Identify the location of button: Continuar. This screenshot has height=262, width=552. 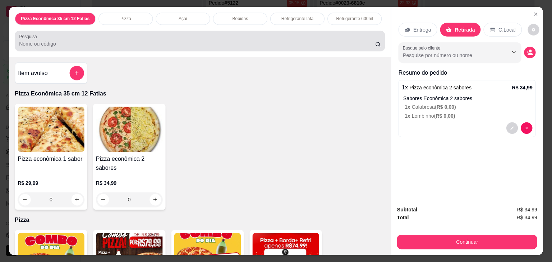
(467, 242).